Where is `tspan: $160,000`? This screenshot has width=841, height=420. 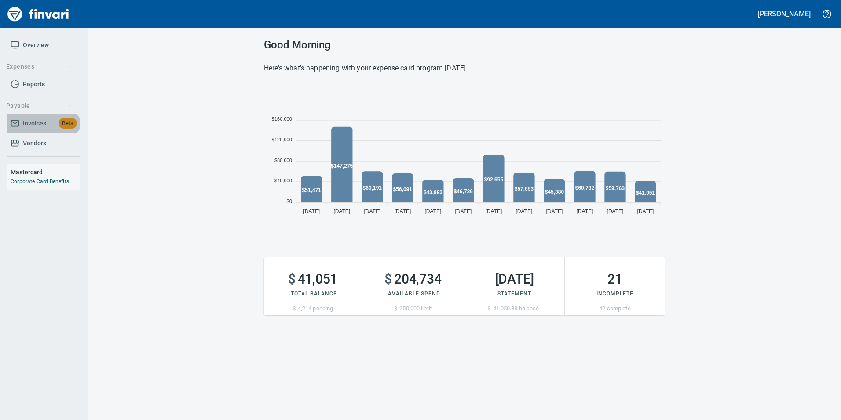 tspan: $160,000 is located at coordinates (282, 119).